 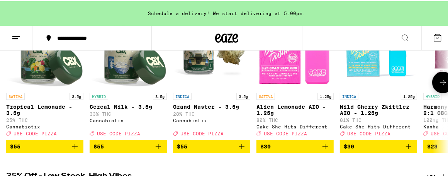 What do you see at coordinates (378, 109) in the screenshot?
I see `p: Wild Cherry Zkittlez AIO - 1.25g` at bounding box center [378, 109].